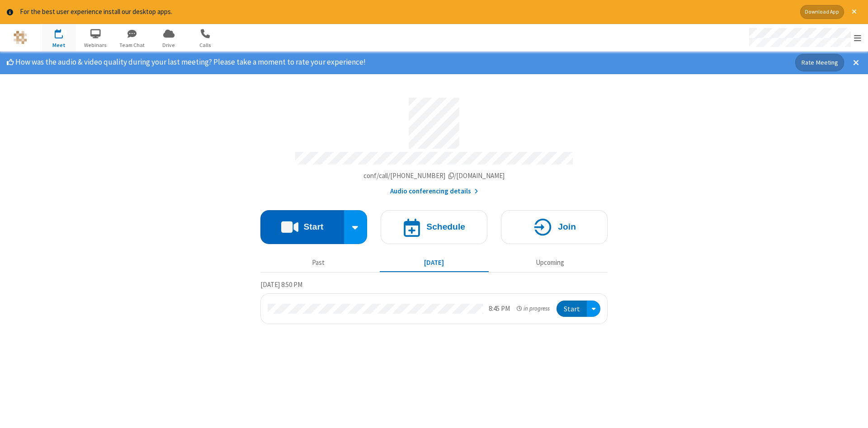 The height and width of the screenshot is (428, 868). Describe the element at coordinates (434, 227) in the screenshot. I see `button: Schedule` at that location.